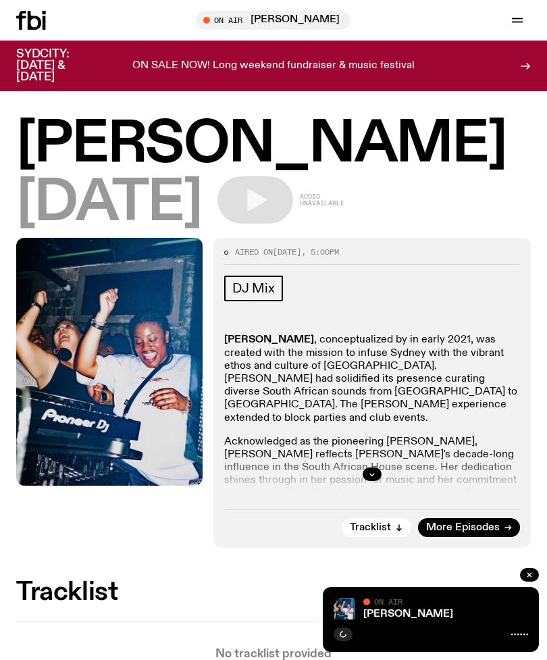 The width and height of the screenshot is (547, 660). What do you see at coordinates (273, 592) in the screenshot?
I see `h2: Tracklist` at bounding box center [273, 592].